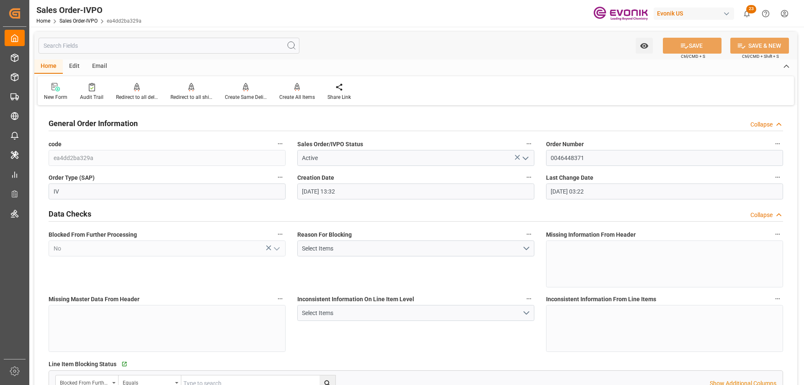 The width and height of the screenshot is (804, 385). Describe the element at coordinates (777, 234) in the screenshot. I see `button: Missing Information From Header` at that location.